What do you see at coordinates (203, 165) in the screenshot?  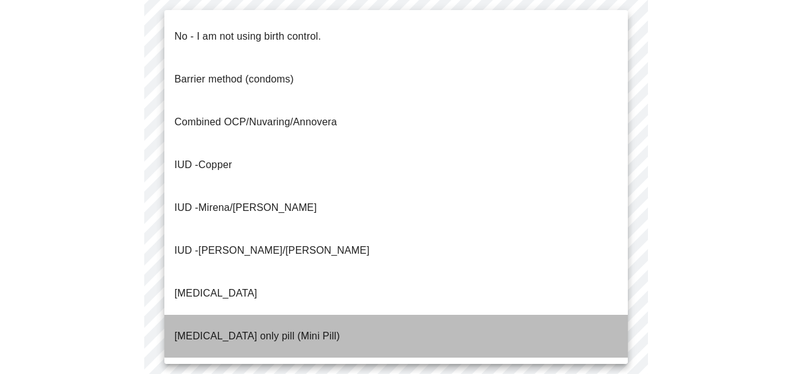 I see `p: Copper` at bounding box center [203, 165].